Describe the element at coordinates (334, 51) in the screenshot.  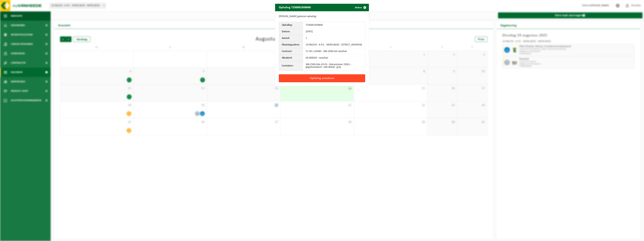
I see `td: TL-VEL-124582 - WB-2500-GA restafval` at that location.